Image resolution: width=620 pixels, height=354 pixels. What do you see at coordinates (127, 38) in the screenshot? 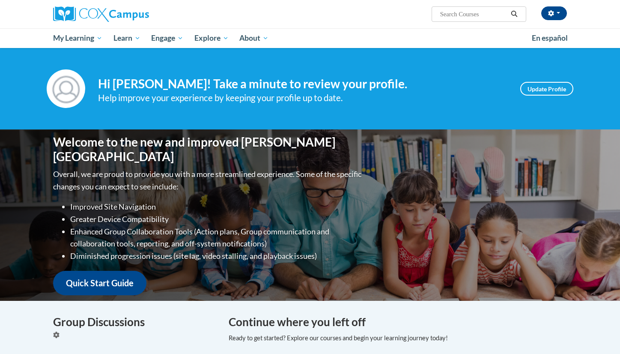
I see `span: Learn` at bounding box center [127, 38].